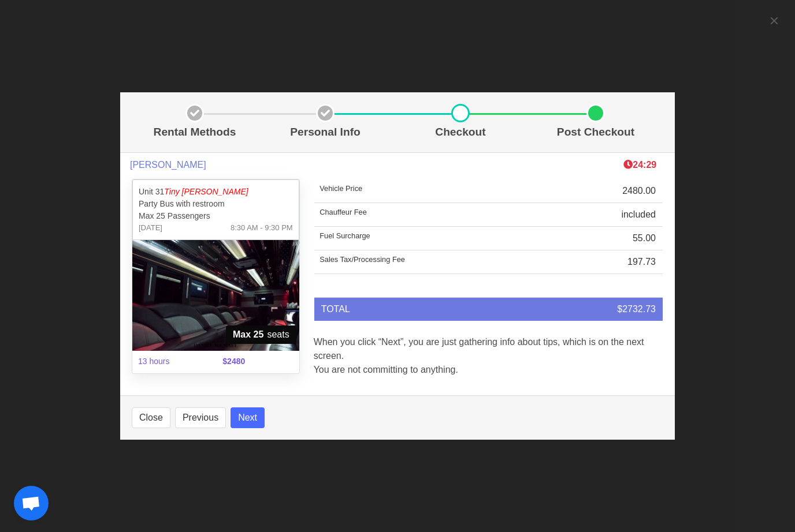  What do you see at coordinates (427, 191) in the screenshot?
I see `td: Vehicle Price` at bounding box center [427, 191].